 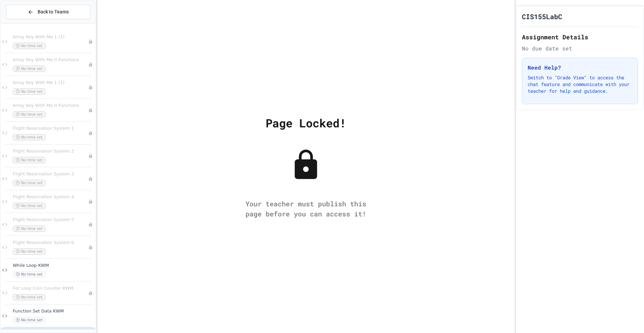 What do you see at coordinates (51, 128) in the screenshot?
I see `span: Flight Reservation System 1` at bounding box center [51, 128].